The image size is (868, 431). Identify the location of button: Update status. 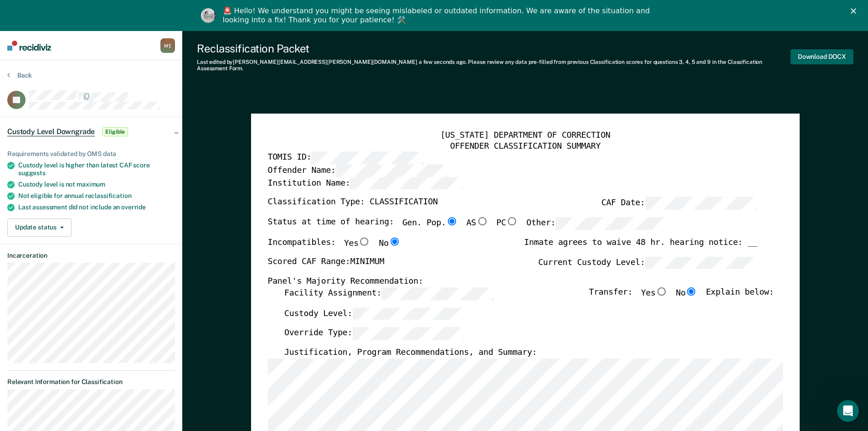
(39, 227).